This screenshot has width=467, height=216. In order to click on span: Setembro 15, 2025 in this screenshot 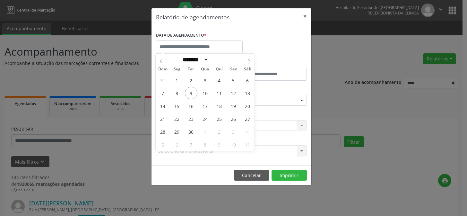, I will do `click(177, 106)`.